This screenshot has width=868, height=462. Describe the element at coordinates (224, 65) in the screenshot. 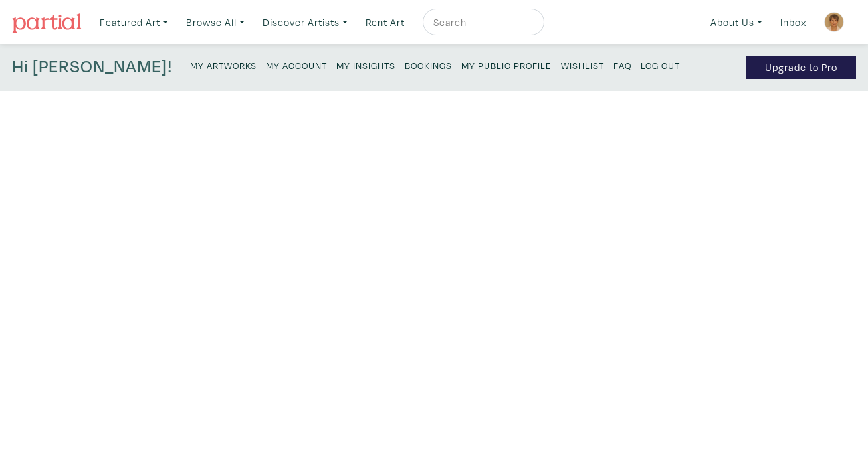

I see `small: My Artworks` at that location.